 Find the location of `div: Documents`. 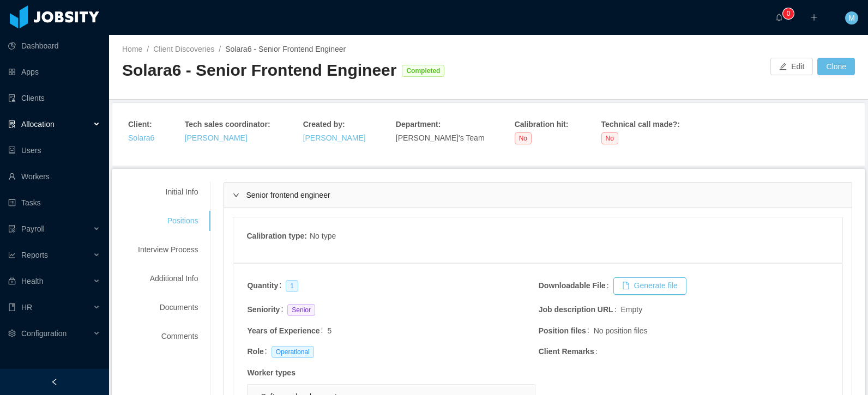

div: Documents is located at coordinates (168, 307).